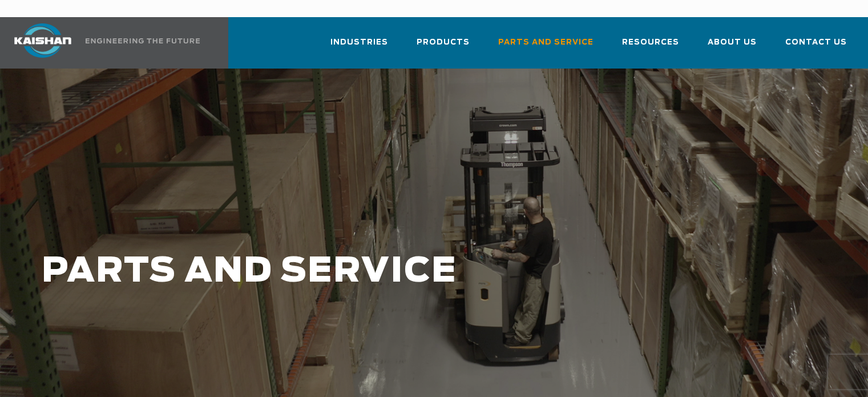 The width and height of the screenshot is (868, 397). I want to click on span: Industries, so click(359, 43).